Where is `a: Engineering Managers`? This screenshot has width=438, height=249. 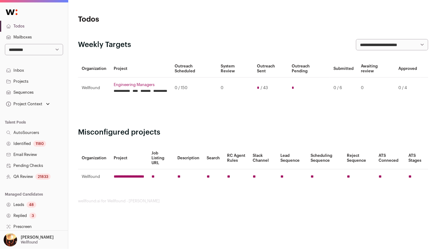
a: Engineering Managers is located at coordinates (141, 85).